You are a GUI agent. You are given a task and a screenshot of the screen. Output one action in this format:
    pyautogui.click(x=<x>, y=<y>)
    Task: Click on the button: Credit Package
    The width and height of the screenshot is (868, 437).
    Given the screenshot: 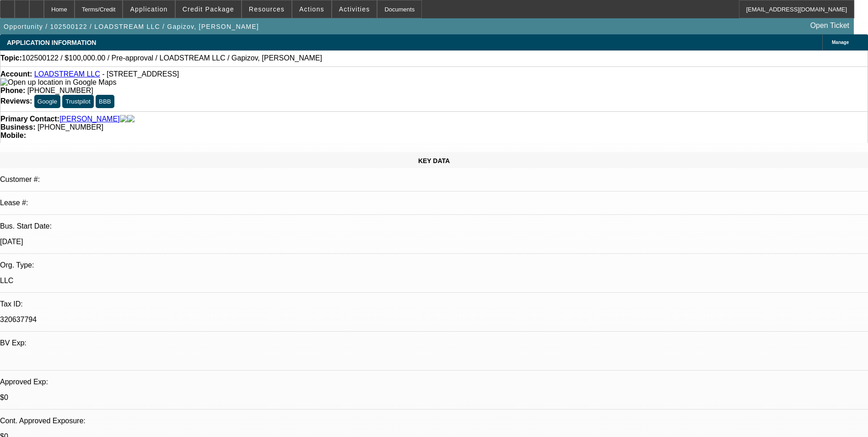 What is the action you would take?
    pyautogui.click(x=208, y=9)
    